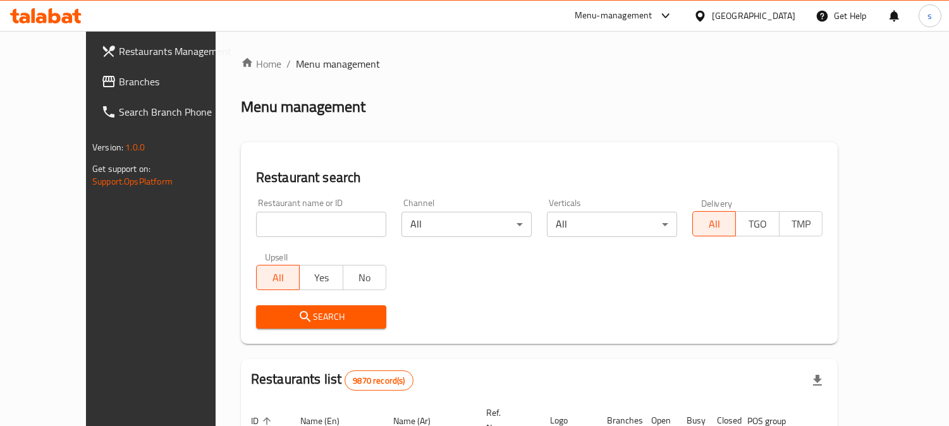 The height and width of the screenshot is (426, 949). I want to click on a: Home, so click(261, 64).